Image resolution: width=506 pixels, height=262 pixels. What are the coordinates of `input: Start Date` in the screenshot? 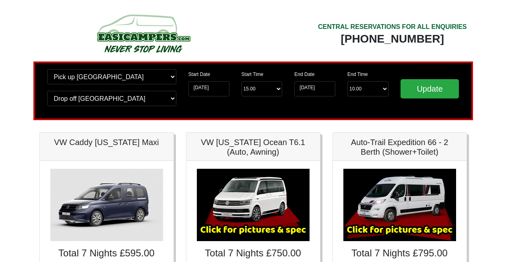 It's located at (209, 89).